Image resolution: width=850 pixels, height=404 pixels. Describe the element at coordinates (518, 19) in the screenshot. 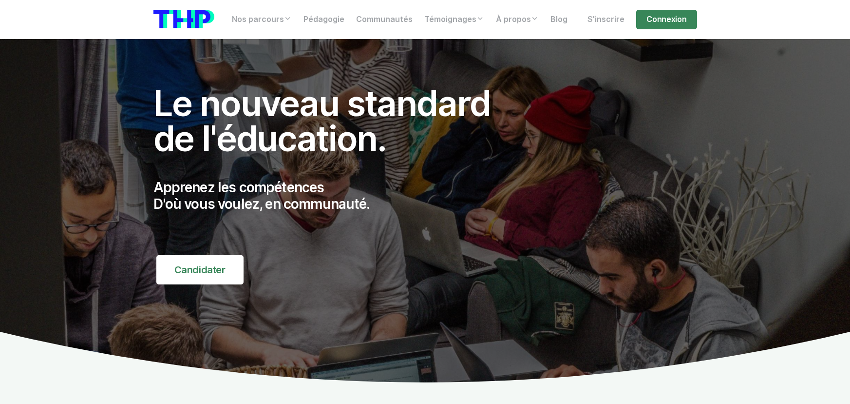

I see `a: À propos` at that location.